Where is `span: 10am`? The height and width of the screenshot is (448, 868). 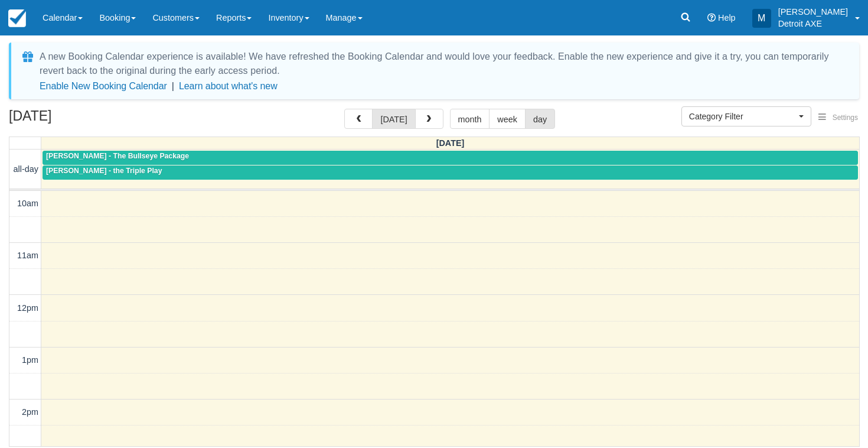
span: 10am is located at coordinates (28, 203).